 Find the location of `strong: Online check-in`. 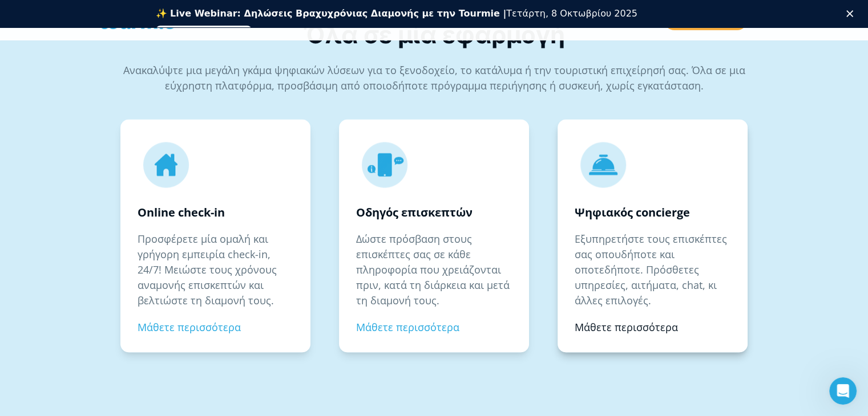

strong: Online check-in is located at coordinates (181, 212).